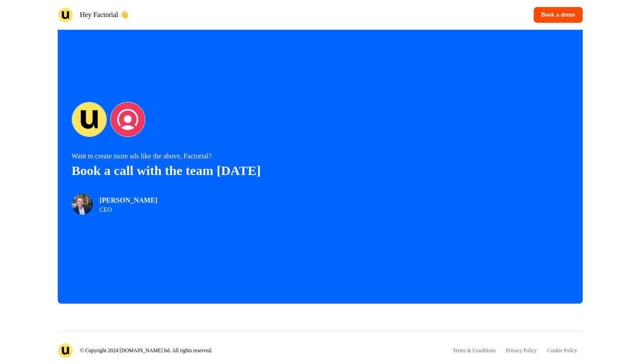 The height and width of the screenshot is (364, 640). What do you see at coordinates (105, 15) in the screenshot?
I see `p: Hey Factorial 👋` at bounding box center [105, 15].